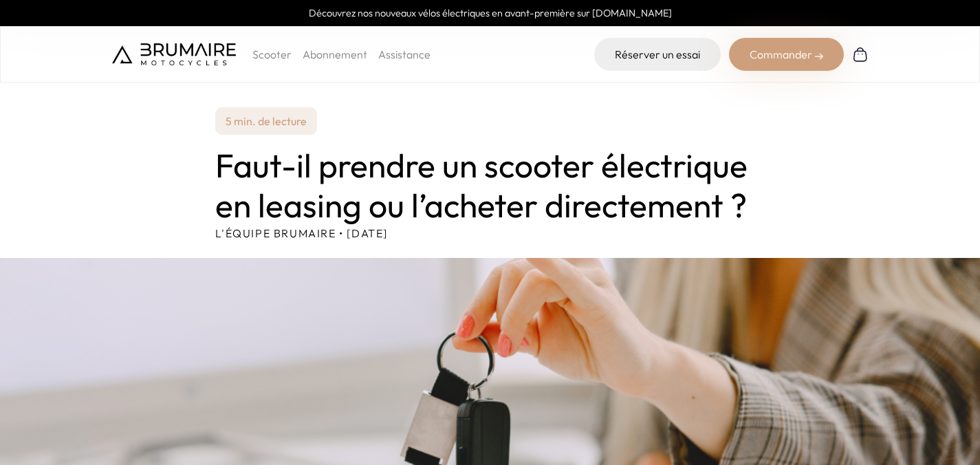  I want to click on div: Commander, so click(786, 55).